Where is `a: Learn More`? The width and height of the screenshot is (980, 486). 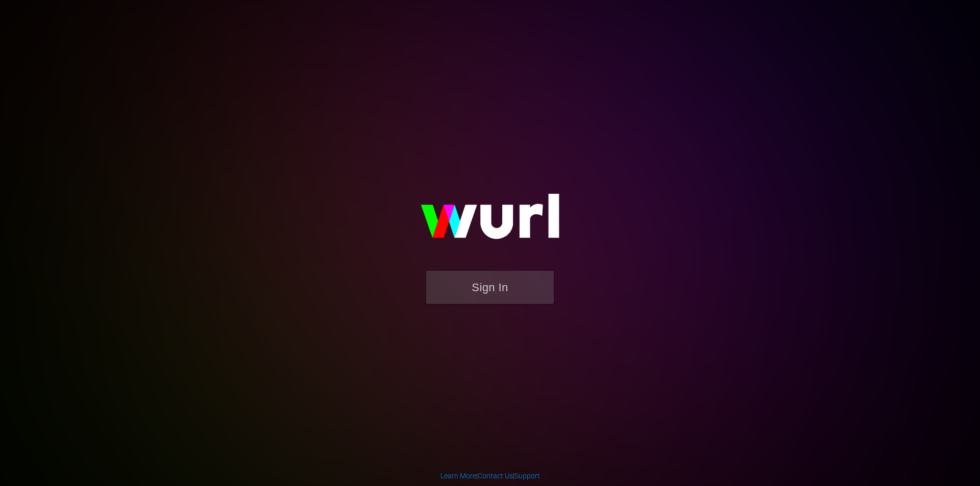 a: Learn More is located at coordinates (459, 476).